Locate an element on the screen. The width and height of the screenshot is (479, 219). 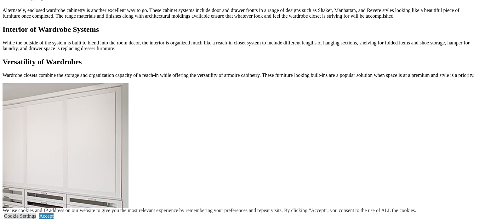
p: Wardrobe closets combine the storage and organization capacity of a reach-in while offering the v... is located at coordinates (240, 75).